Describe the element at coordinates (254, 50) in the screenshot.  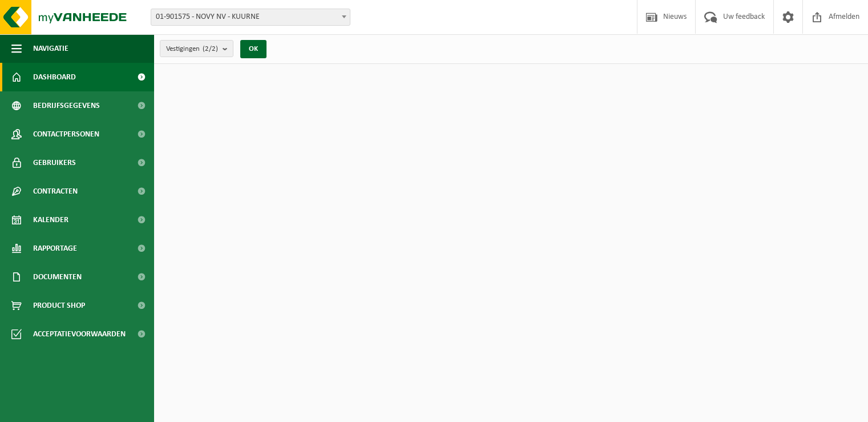
I see `button: OK` at that location.